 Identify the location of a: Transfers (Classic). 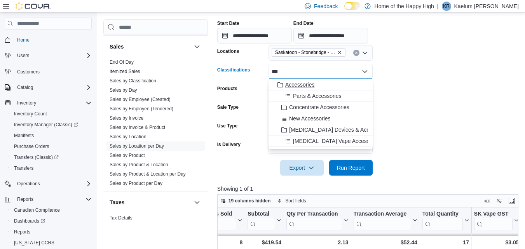
(36, 157).